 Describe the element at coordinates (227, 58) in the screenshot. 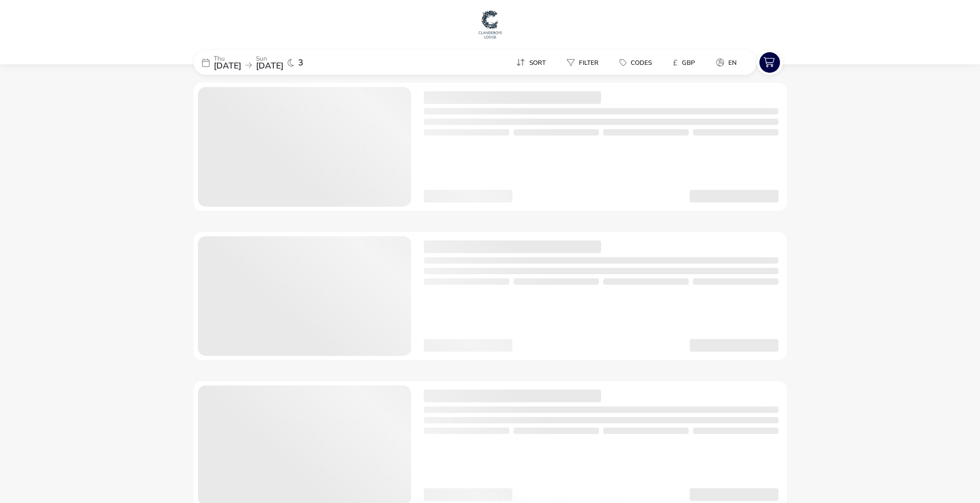

I see `p: Thu` at that location.